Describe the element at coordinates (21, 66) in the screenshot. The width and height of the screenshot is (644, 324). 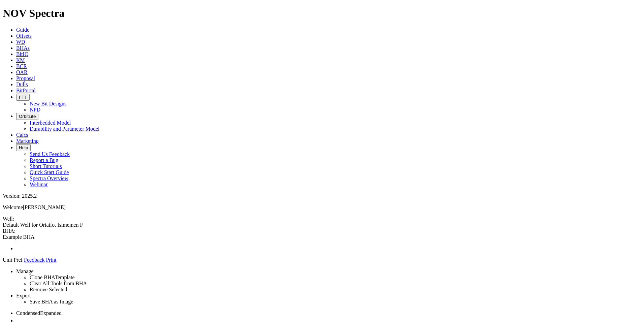
I see `span: BCR` at that location.